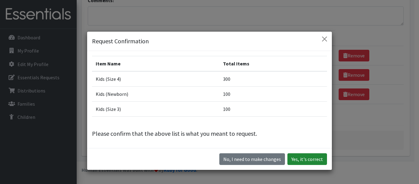  What do you see at coordinates (155, 109) in the screenshot?
I see `td: Kids (Size 3)` at bounding box center [155, 109].